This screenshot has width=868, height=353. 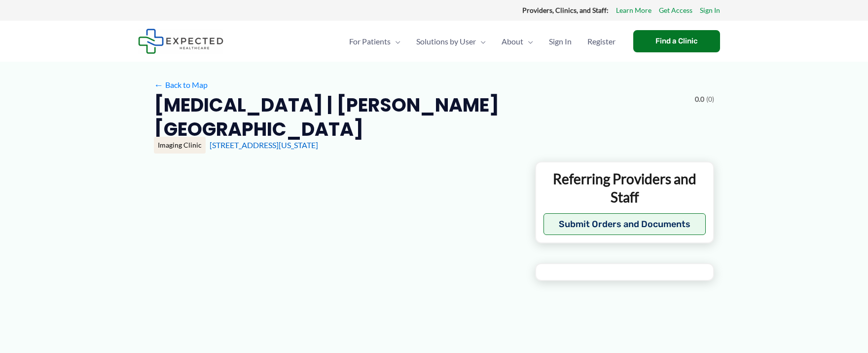 I want to click on img: Expected Healthcare Logo - side, dark font, small, so click(x=181, y=41).